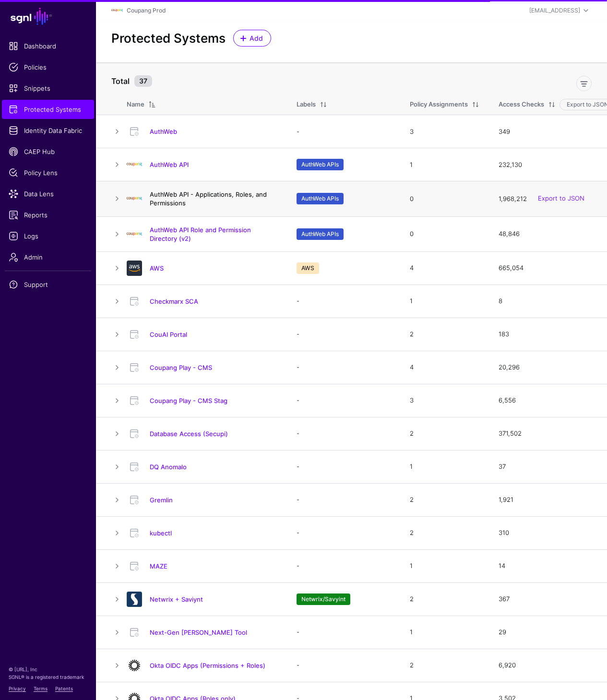 This screenshot has height=700, width=607. Describe the element at coordinates (48, 152) in the screenshot. I see `span: CAEP Hub` at that location.